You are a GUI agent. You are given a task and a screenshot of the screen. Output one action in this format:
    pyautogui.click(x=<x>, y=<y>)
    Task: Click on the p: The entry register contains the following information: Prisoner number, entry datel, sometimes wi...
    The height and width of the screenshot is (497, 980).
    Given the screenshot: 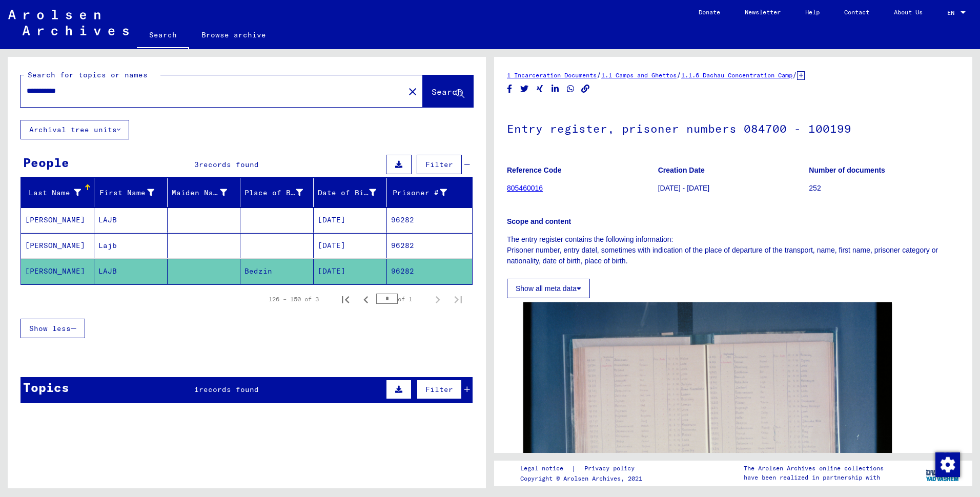 What is the action you would take?
    pyautogui.click(x=733, y=250)
    